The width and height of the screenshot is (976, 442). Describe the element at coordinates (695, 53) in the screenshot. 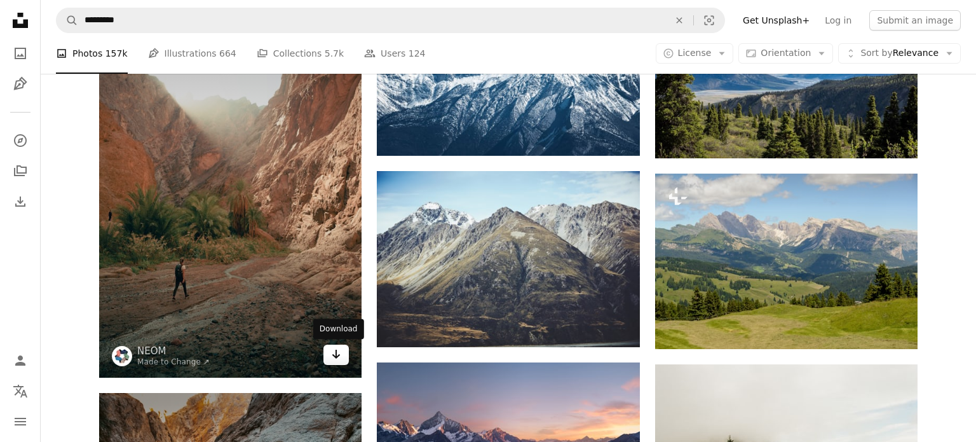

I see `button: License` at that location.